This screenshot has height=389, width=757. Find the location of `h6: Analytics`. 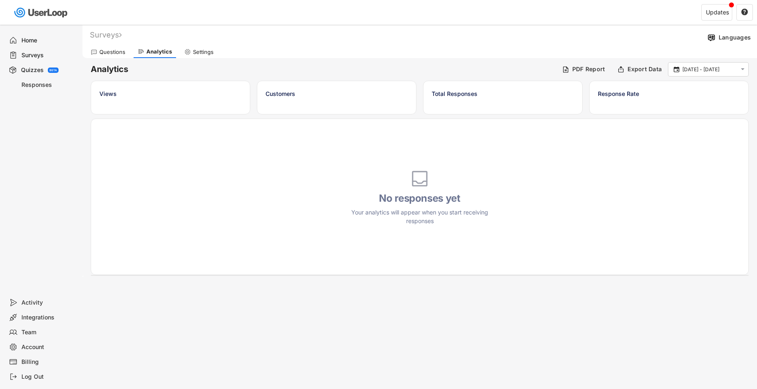

h6: Analytics is located at coordinates (323, 69).